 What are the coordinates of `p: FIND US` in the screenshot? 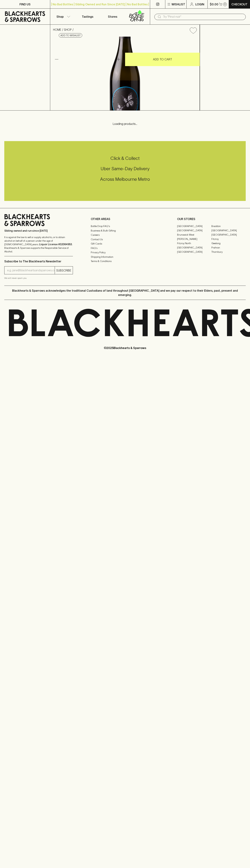 It's located at (25, 4).